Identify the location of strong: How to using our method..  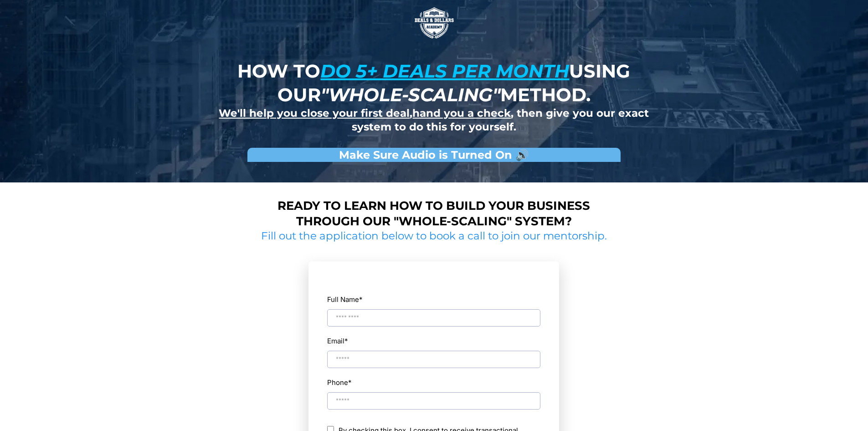
(434, 83).